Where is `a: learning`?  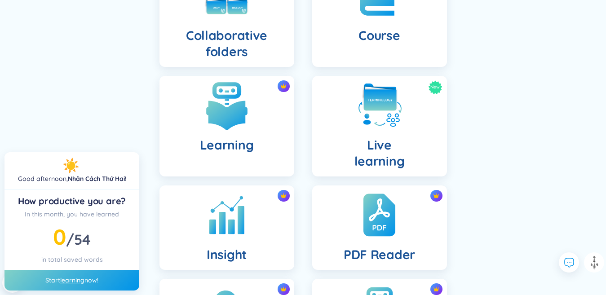
a: learning is located at coordinates (72, 280).